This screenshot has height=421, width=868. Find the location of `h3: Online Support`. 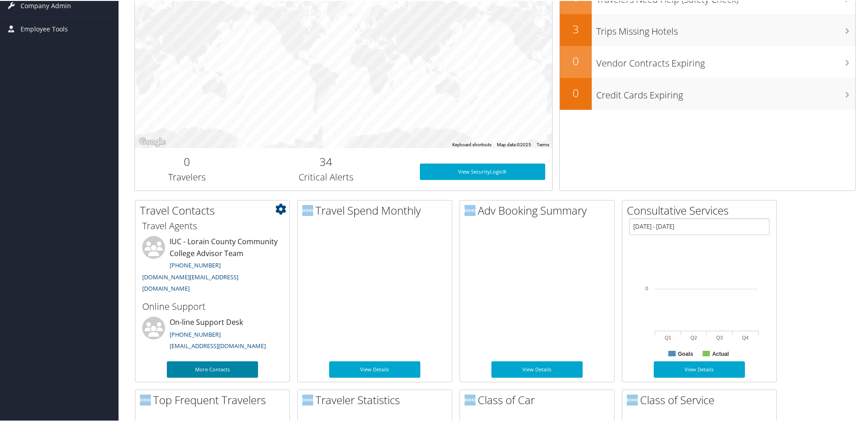

h3: Online Support is located at coordinates (212, 305).